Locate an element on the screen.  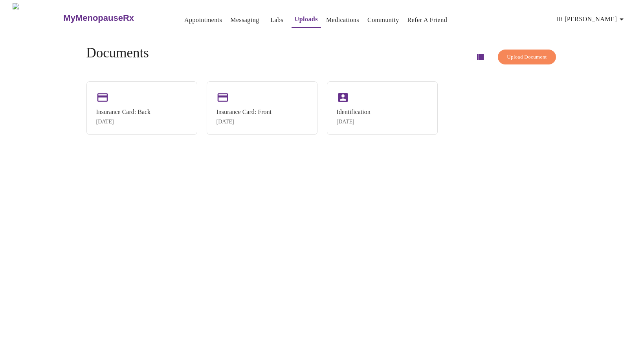
a: Messaging is located at coordinates (244, 20).